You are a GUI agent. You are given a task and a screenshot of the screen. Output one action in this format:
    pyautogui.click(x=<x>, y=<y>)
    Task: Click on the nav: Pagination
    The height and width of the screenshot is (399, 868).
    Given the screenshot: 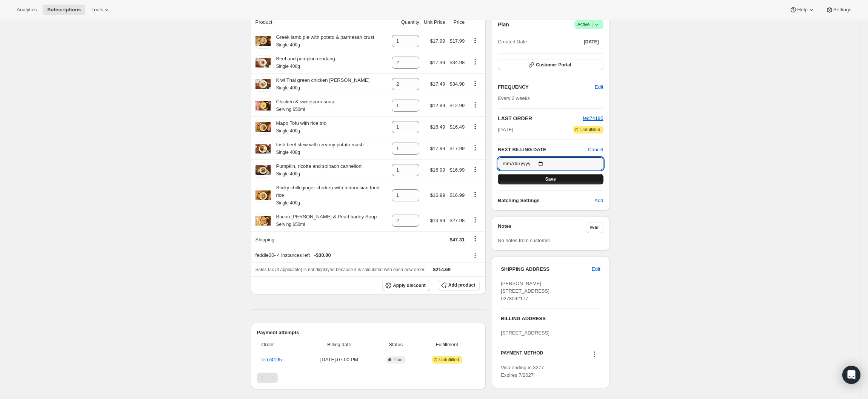 What is the action you would take?
    pyautogui.click(x=368, y=379)
    